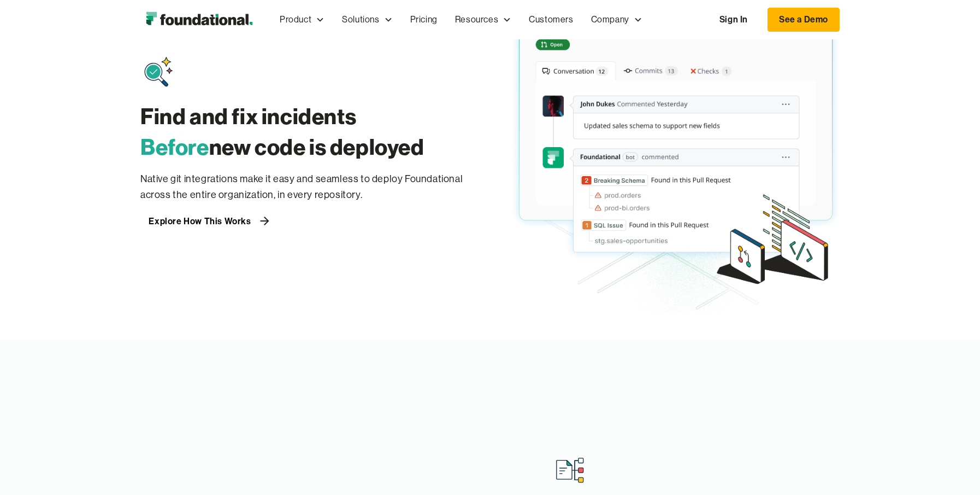  What do you see at coordinates (199, 19) in the screenshot?
I see `img: Foundational Logo` at bounding box center [199, 19].